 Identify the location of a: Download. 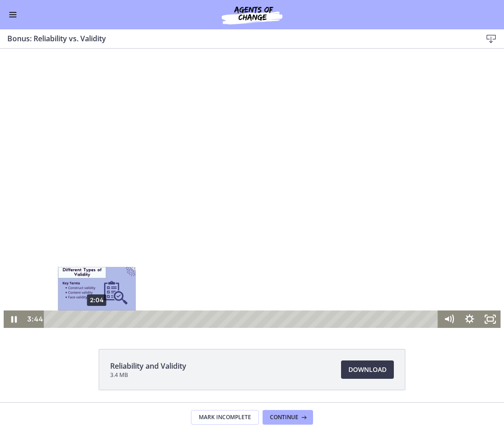
(367, 370).